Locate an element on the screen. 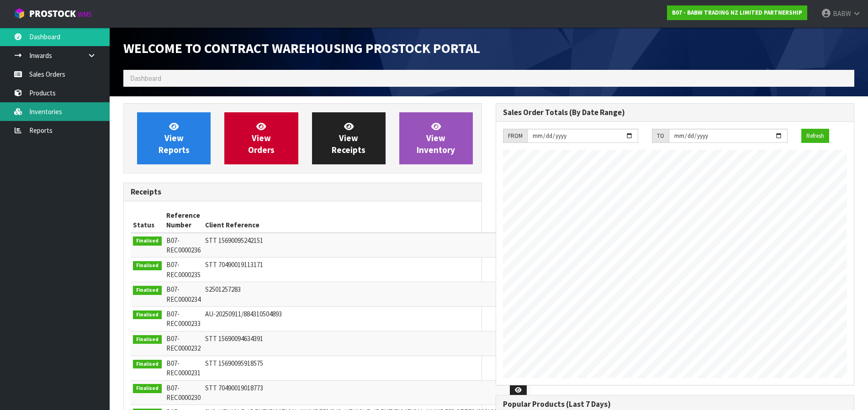 The width and height of the screenshot is (868, 410). strong: B07 - BABW TRADING NZ LIMITED PARTNERSHIP is located at coordinates (737, 12).